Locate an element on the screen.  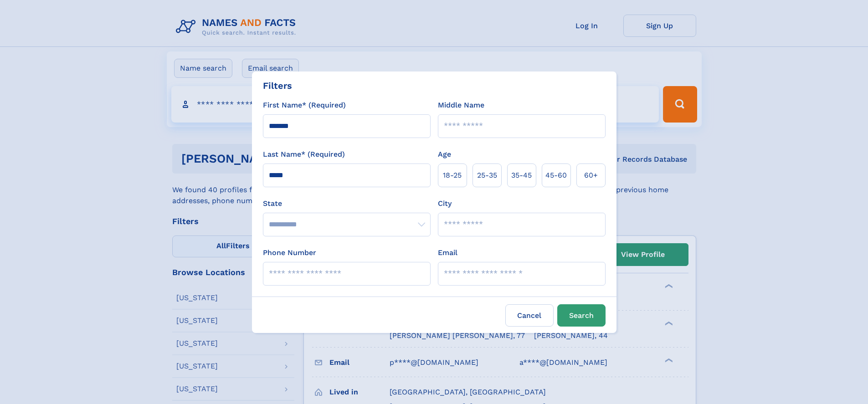
span: 35‑45 is located at coordinates (521, 175).